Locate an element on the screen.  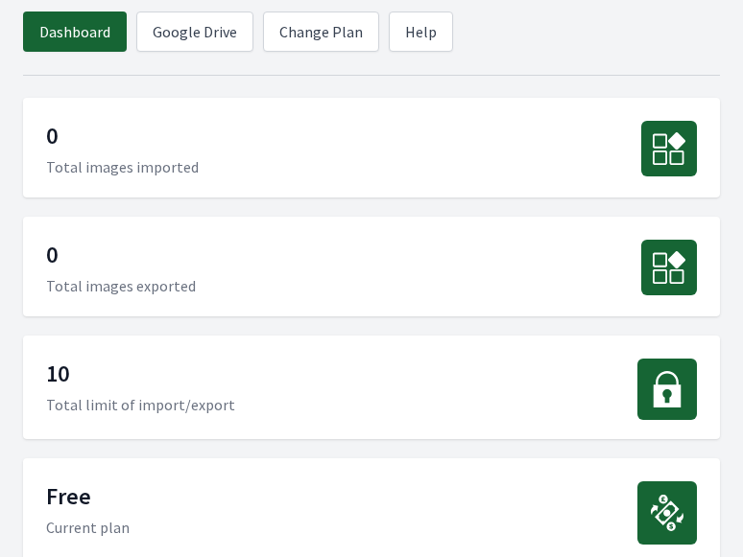
a: Help is located at coordinates (420, 32).